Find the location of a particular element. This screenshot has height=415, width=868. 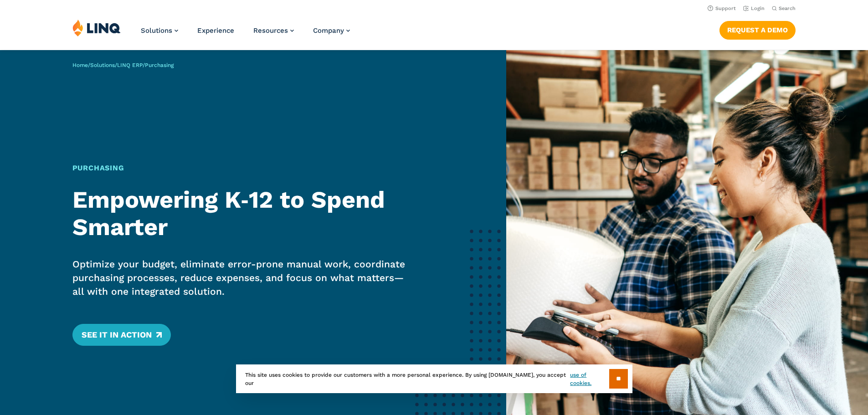

img: LINQ | K‑12 Software is located at coordinates (97, 28).